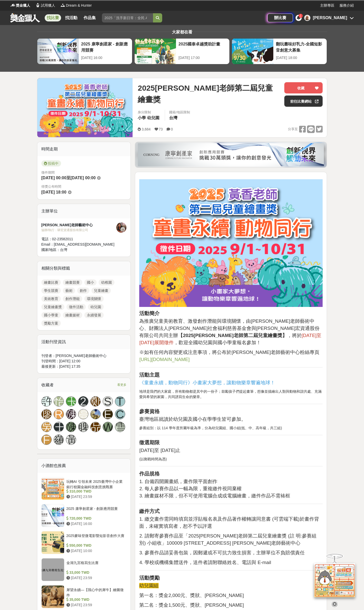  Describe the element at coordinates (85, 108) in the screenshot. I see `img: Cover Image` at that location.